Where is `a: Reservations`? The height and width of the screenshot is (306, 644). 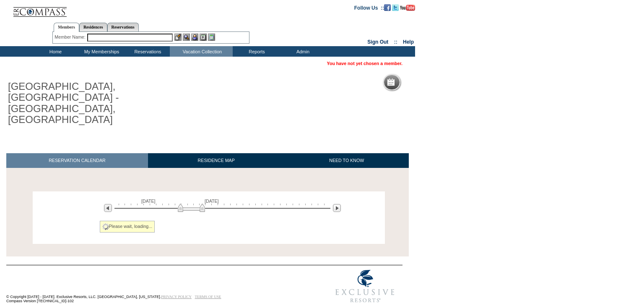 a: Reservations is located at coordinates (123, 27).